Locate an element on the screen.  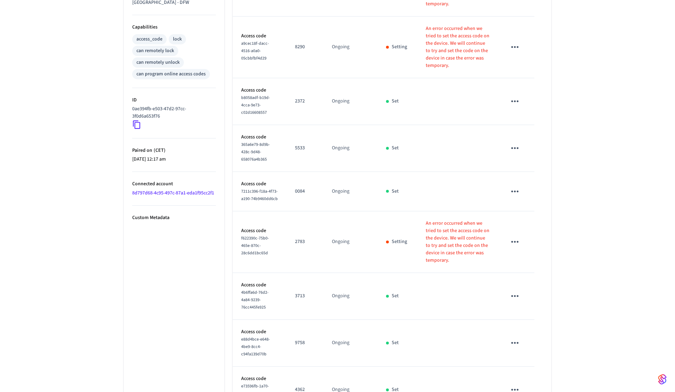
p: Custom Metadata is located at coordinates (174, 217).